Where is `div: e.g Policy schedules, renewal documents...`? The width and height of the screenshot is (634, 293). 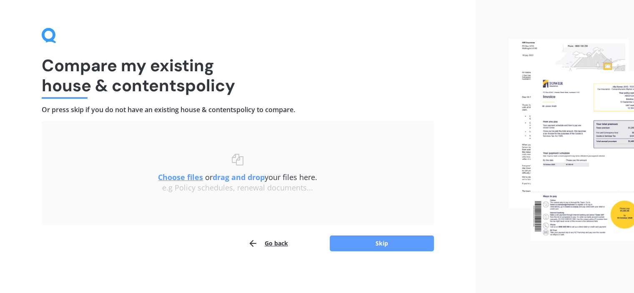
div: e.g Policy schedules, renewal documents... is located at coordinates (238, 188).